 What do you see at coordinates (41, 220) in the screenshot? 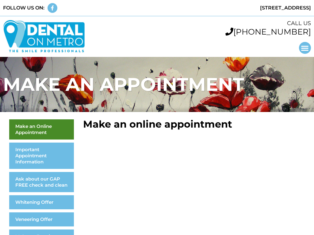
I see `a: Veneering Offer` at bounding box center [41, 220].